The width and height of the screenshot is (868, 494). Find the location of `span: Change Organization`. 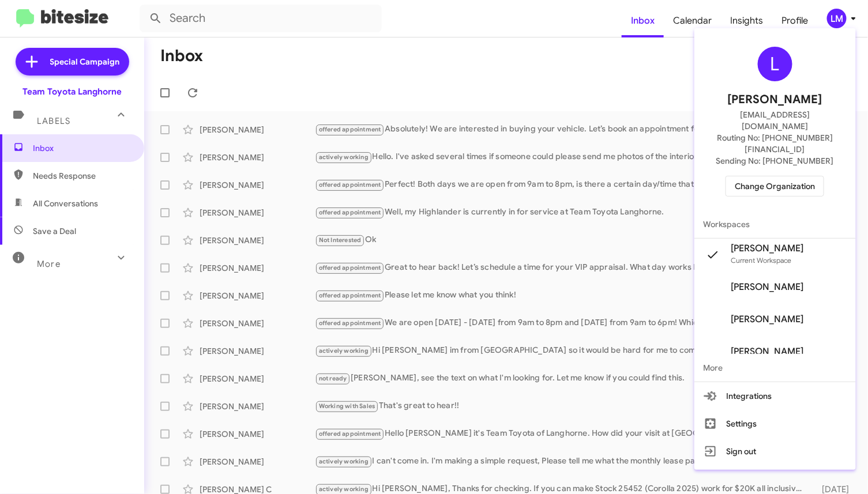

span: Change Organization is located at coordinates (775, 186).